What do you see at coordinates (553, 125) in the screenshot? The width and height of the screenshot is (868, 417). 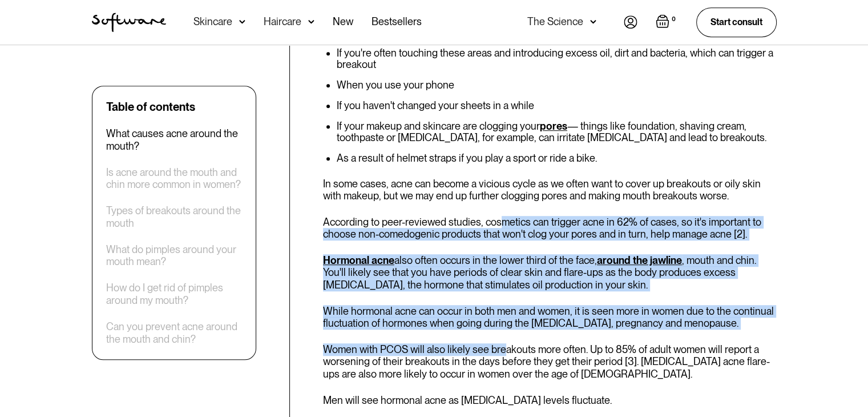 I see `a: pores` at bounding box center [553, 125].